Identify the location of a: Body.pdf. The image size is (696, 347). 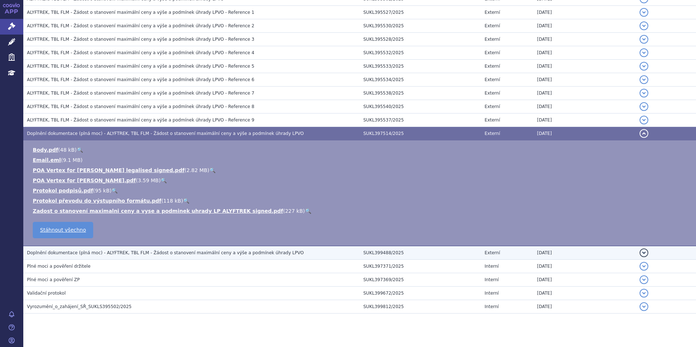
(45, 150).